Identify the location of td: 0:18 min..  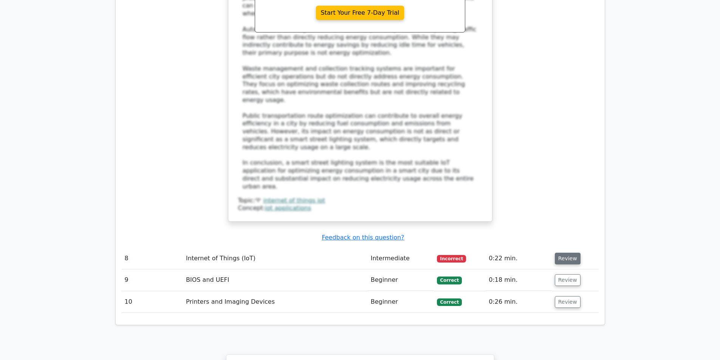
(519, 280).